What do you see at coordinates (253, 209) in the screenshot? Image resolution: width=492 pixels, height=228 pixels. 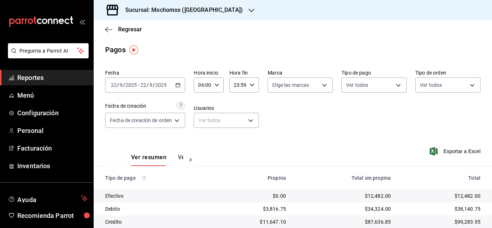 I see `div: $3,816.75` at bounding box center [253, 209].